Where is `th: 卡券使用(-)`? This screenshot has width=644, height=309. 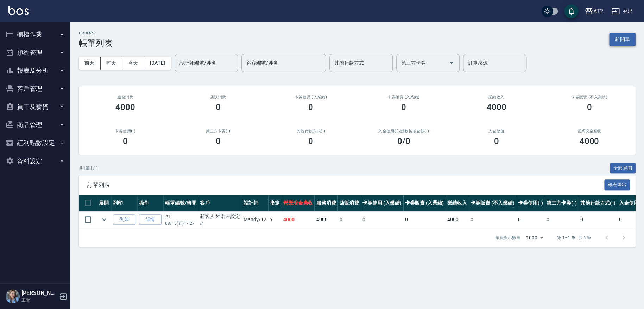 th: 卡券使用(-) is located at coordinates (530, 203).